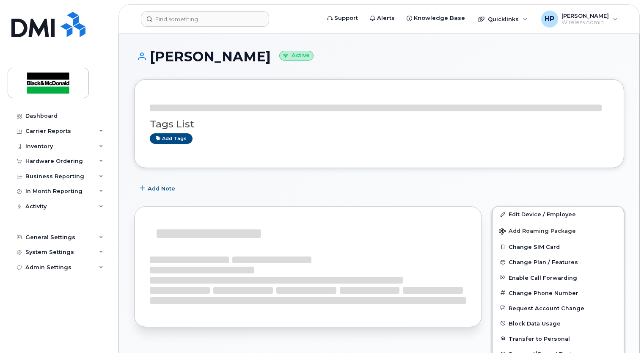 The height and width of the screenshot is (353, 644). What do you see at coordinates (543, 277) in the screenshot?
I see `span: Enable Call Forwarding` at bounding box center [543, 277].